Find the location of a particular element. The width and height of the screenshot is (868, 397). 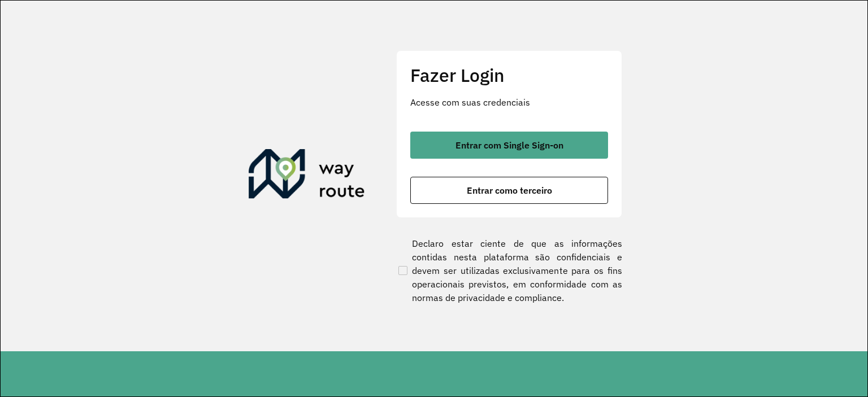

img: Roteirizador AmbevTech is located at coordinates (307, 176).